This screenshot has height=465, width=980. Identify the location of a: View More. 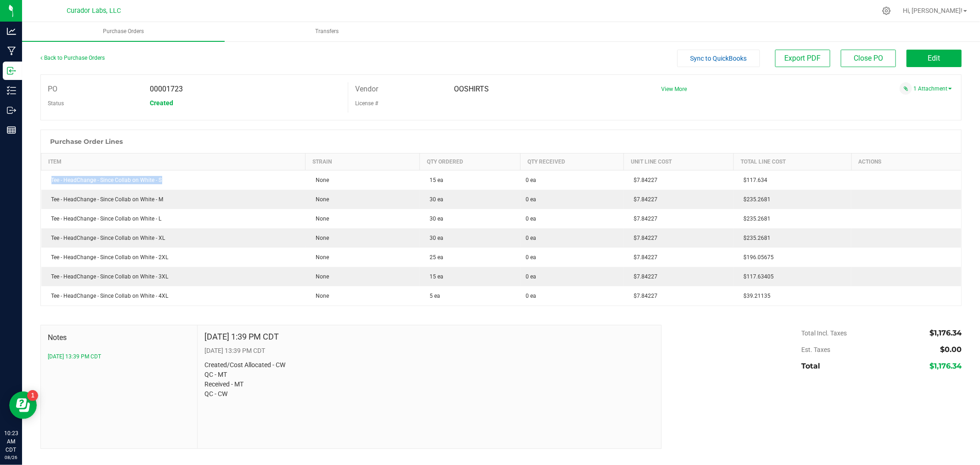
(674, 89).